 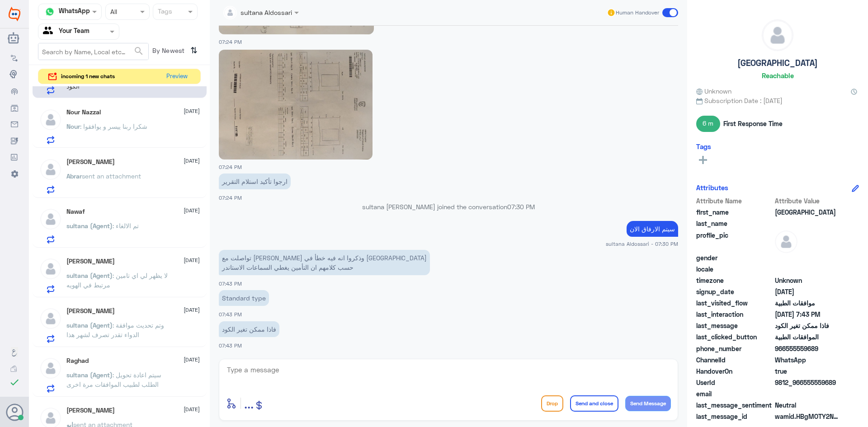 What do you see at coordinates (735, 360) in the screenshot?
I see `span: ChannelId` at bounding box center [735, 360].